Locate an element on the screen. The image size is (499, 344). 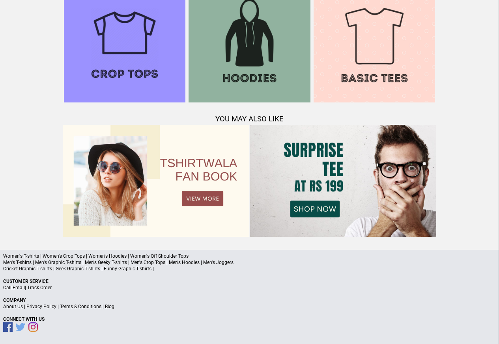
p: Connect With Us is located at coordinates (249, 320).